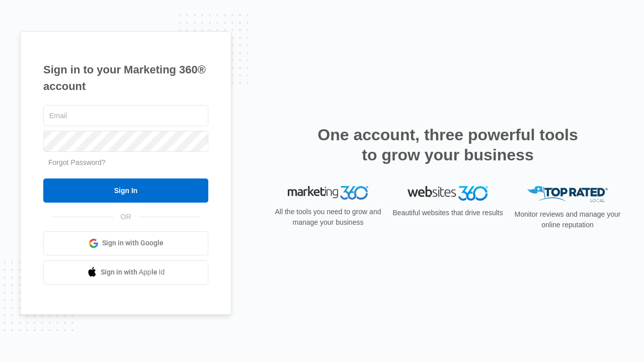  Describe the element at coordinates (328, 193) in the screenshot. I see `img: Marketing 360` at that location.